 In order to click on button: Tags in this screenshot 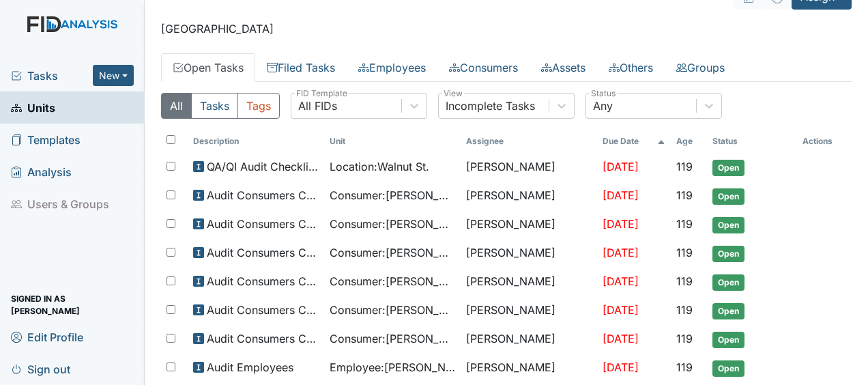, I will do `click(258, 106)`.